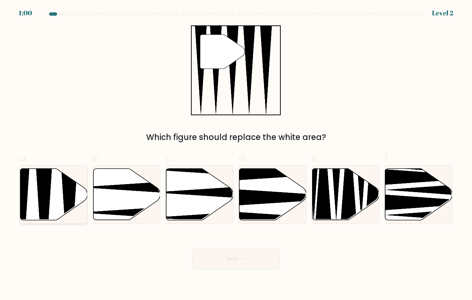  I want to click on div: Which figure should replace the white area?, so click(236, 137).